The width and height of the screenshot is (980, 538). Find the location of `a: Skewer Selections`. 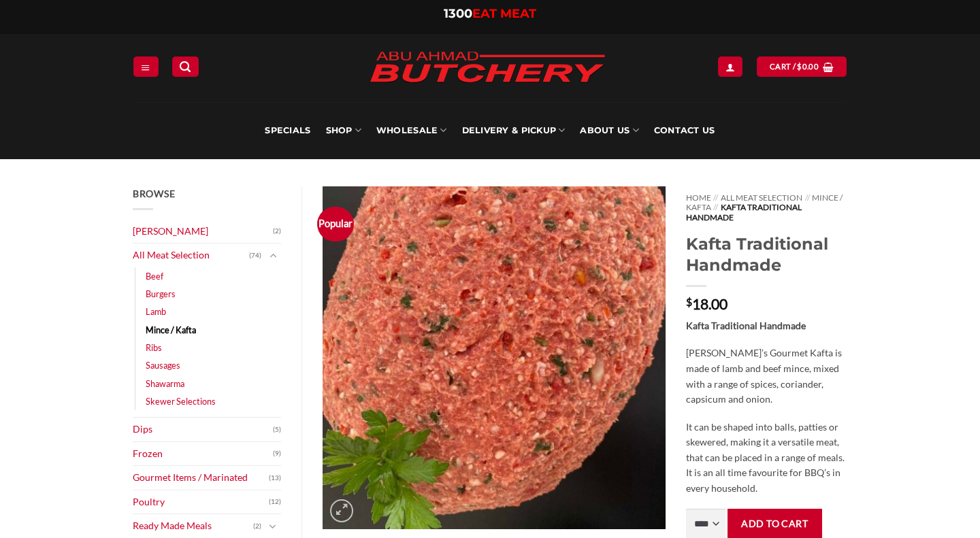

a: Skewer Selections is located at coordinates (180, 402).